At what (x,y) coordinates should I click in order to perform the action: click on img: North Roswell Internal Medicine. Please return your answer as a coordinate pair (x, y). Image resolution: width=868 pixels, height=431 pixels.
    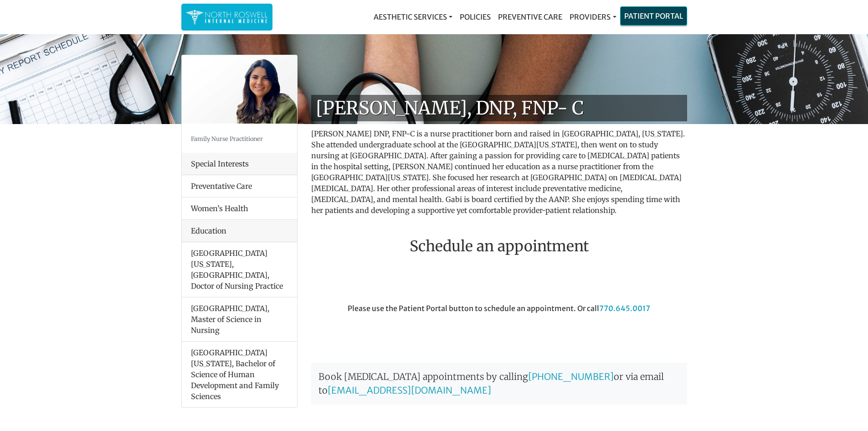
    Looking at the image, I should click on (227, 17).